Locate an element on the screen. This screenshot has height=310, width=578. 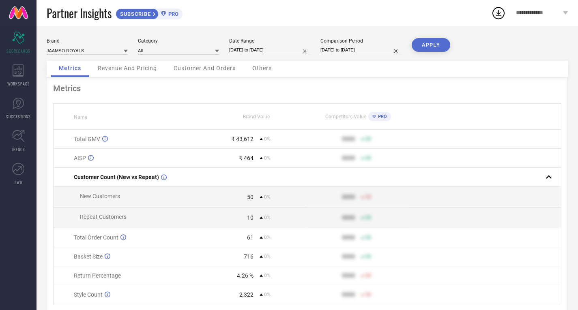
span: Total Order Count is located at coordinates (96, 238).